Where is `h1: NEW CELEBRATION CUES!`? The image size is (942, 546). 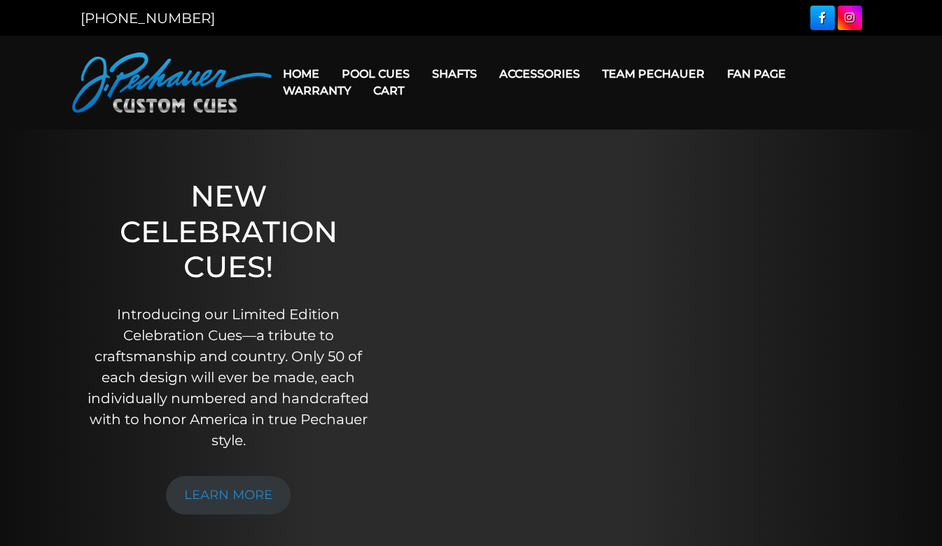
h1: NEW CELEBRATION CUES! is located at coordinates (228, 231).